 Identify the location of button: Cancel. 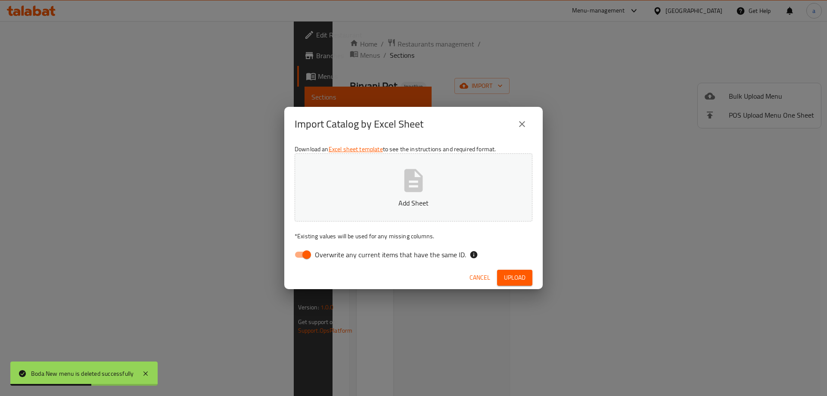
(480, 278).